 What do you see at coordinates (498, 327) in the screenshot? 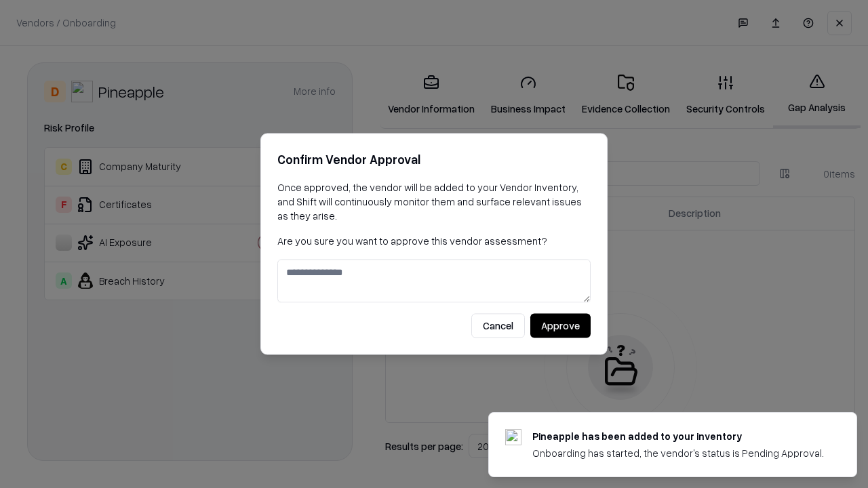
I see `button: Cancel` at bounding box center [498, 327].